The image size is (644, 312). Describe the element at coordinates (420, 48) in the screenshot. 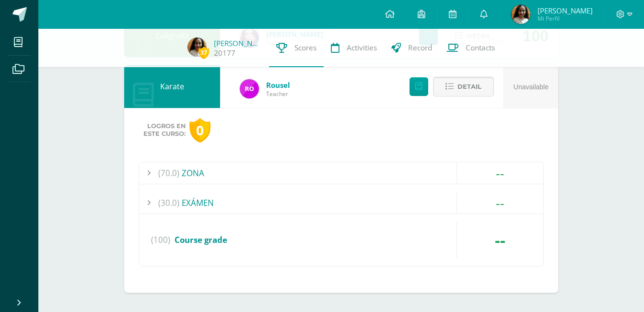

I see `span: Record` at that location.